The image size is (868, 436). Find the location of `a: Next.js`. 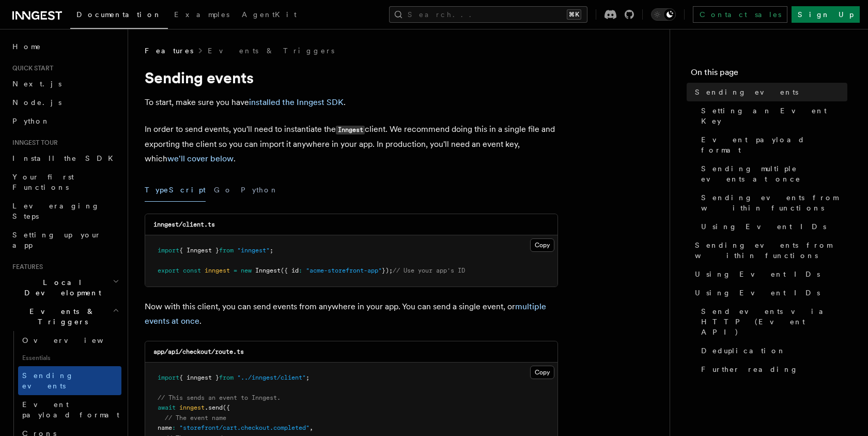

a: Next.js is located at coordinates (64, 84).